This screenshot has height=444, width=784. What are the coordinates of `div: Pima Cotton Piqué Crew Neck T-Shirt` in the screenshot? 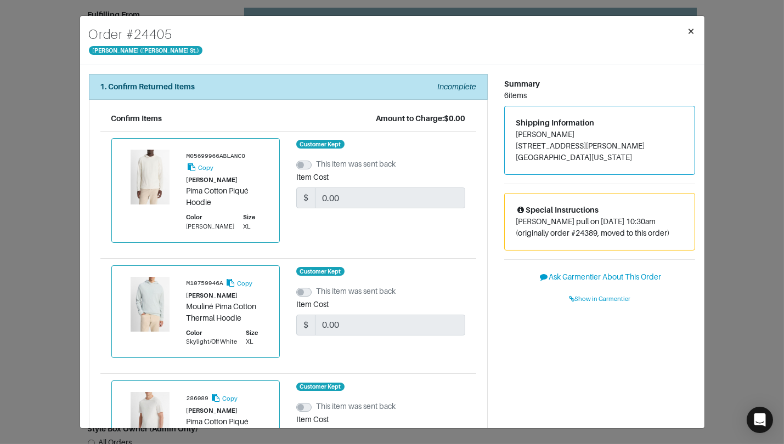 It's located at (228, 428).